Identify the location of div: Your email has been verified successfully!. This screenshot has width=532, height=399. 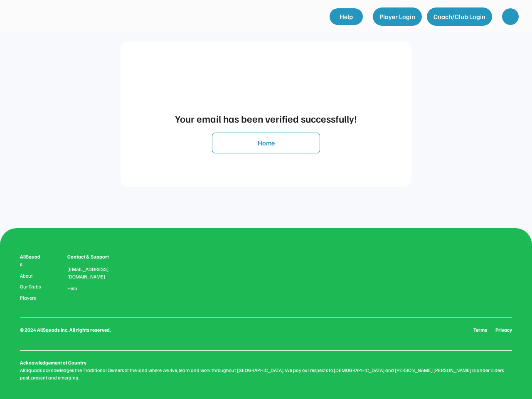
(266, 118).